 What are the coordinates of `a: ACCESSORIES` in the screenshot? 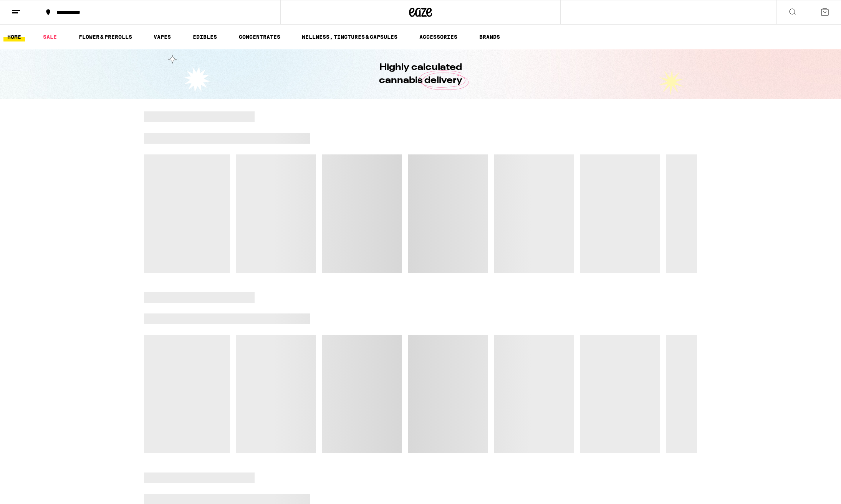 It's located at (438, 37).